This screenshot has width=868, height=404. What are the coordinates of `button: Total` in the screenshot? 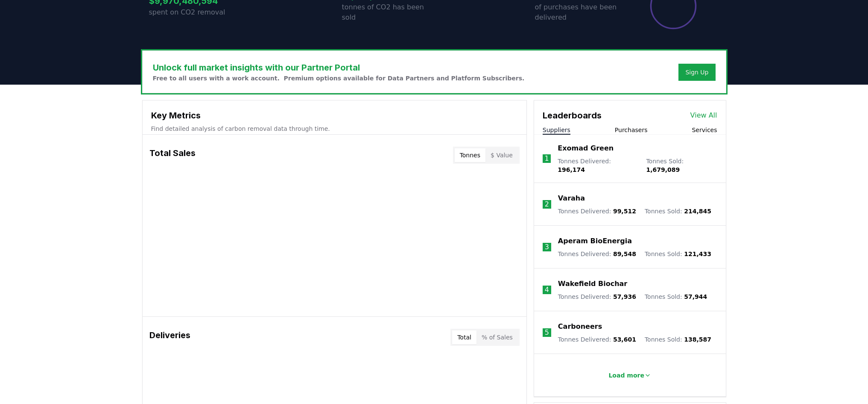 It's located at (464, 337).